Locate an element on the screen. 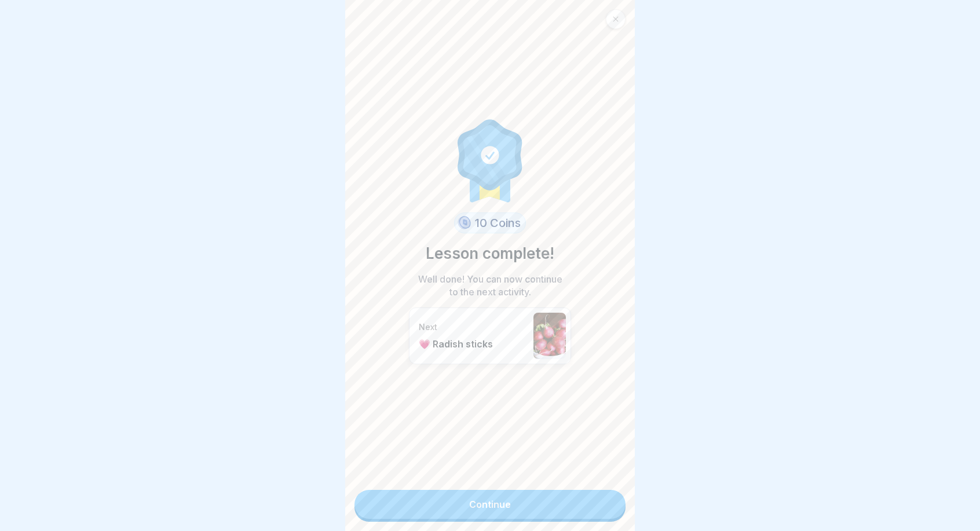  div: 10 Coins is located at coordinates (490, 223).